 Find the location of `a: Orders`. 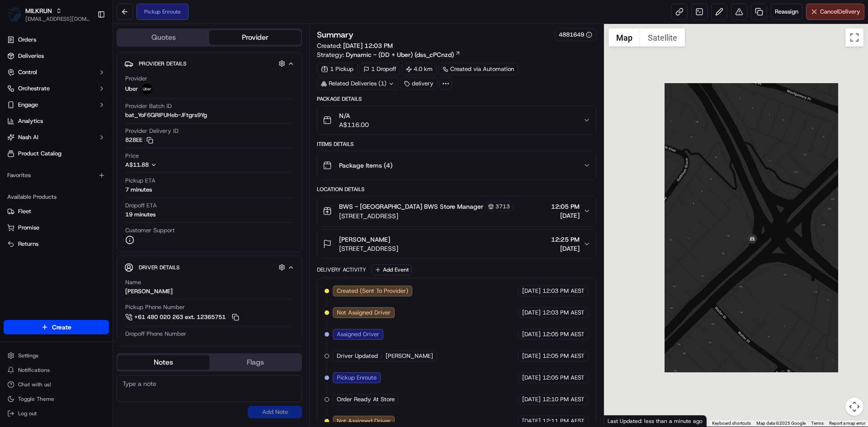

a: Orders is located at coordinates (56, 40).